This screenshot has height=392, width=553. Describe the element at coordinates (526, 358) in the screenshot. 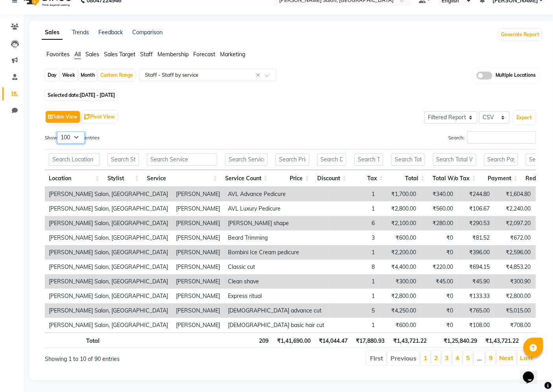

I see `a: Last` at that location.